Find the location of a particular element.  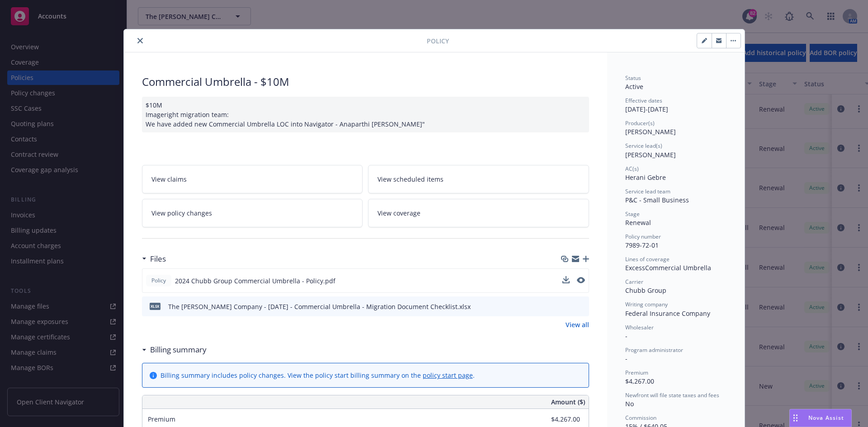

span: Excess is located at coordinates (635, 267).